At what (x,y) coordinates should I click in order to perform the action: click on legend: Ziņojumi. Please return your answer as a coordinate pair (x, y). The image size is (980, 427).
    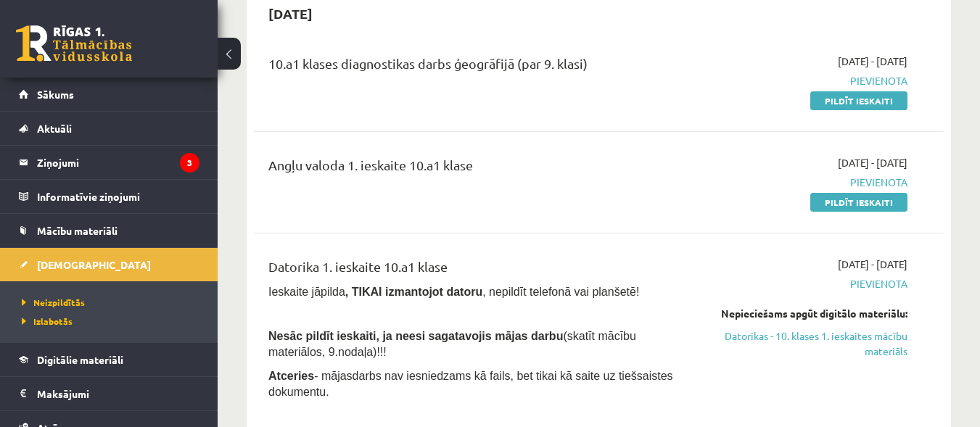
    Looking at the image, I should click on (118, 162).